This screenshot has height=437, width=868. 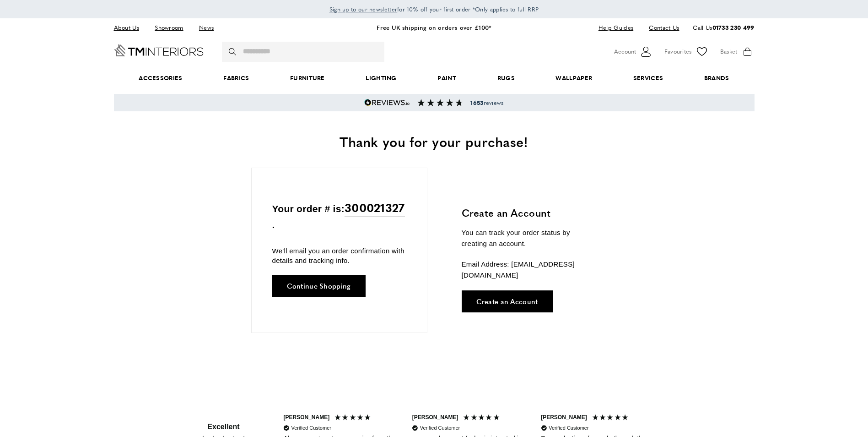 I want to click on p: Call Us, so click(x=724, y=28).